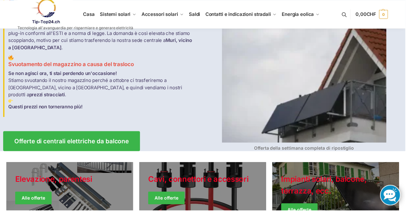 Image resolution: width=407 pixels, height=211 pixels. Describe the element at coordinates (195, 14) in the screenshot. I see `font: Saldi` at that location.